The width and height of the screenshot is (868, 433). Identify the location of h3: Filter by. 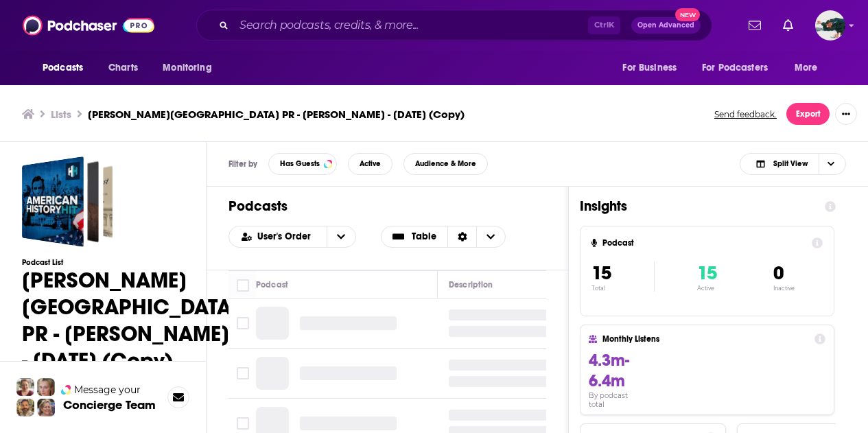
(243, 164).